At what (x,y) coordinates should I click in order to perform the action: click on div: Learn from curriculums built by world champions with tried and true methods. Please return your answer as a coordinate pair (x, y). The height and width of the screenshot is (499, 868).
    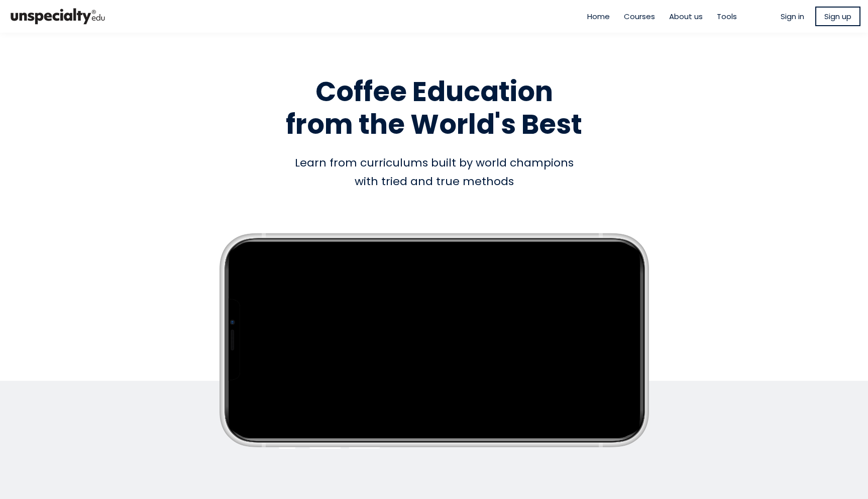
    Looking at the image, I should click on (434, 172).